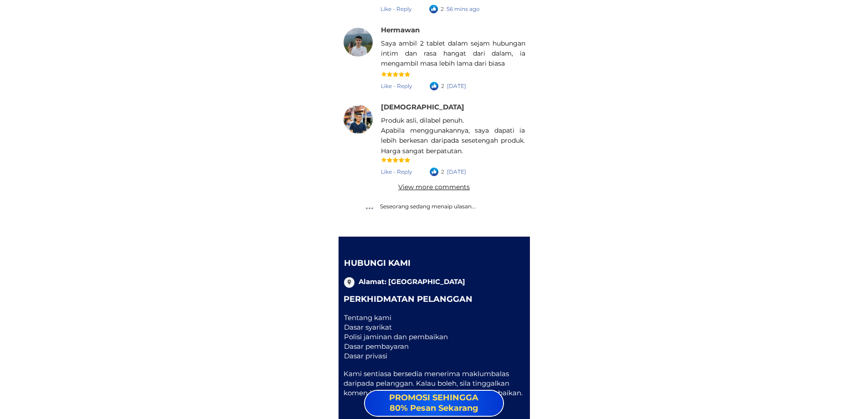  I want to click on span: Hubungi kami, so click(377, 263).